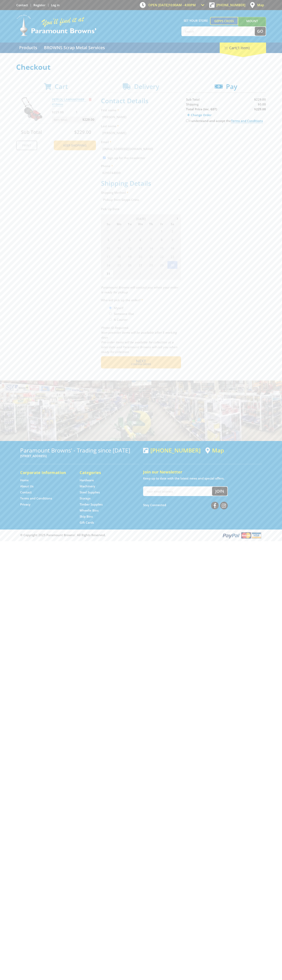 The image size is (282, 980). Describe the element at coordinates (259, 109) in the screenshot. I see `strong: $229.00` at that location.